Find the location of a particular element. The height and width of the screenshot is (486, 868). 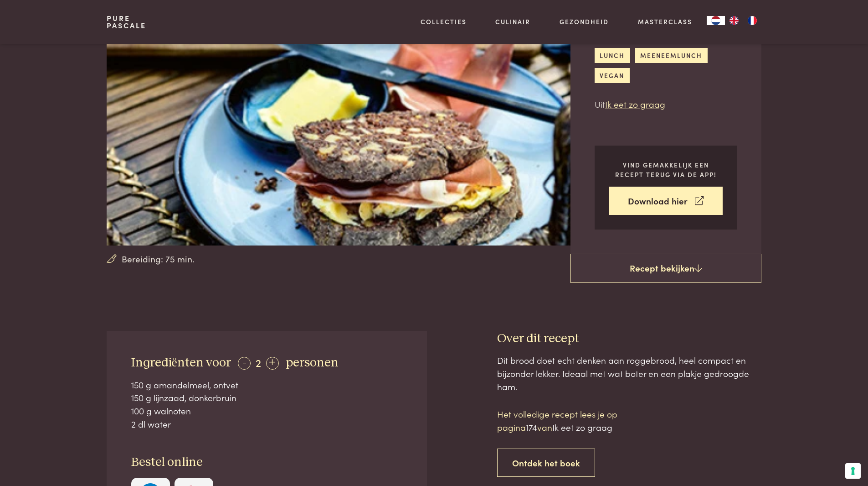

a: vegan is located at coordinates (612, 75).